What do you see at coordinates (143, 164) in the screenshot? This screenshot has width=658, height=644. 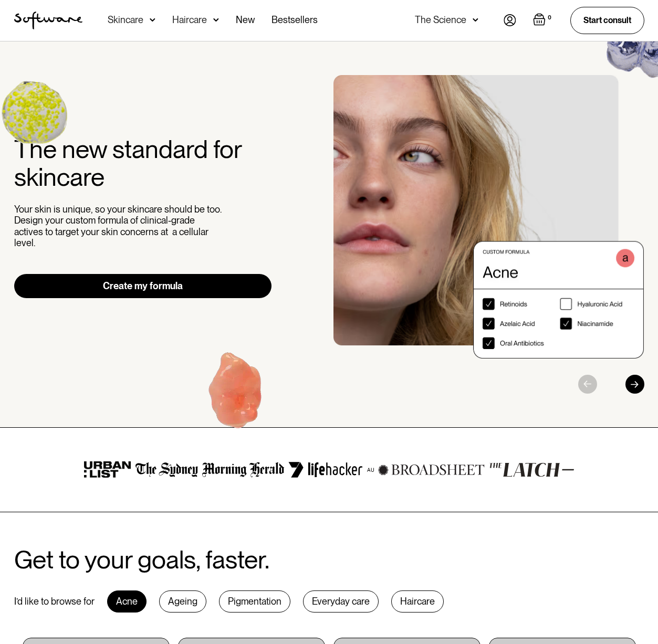 I see `h2: The new standard for skincare` at bounding box center [143, 164].